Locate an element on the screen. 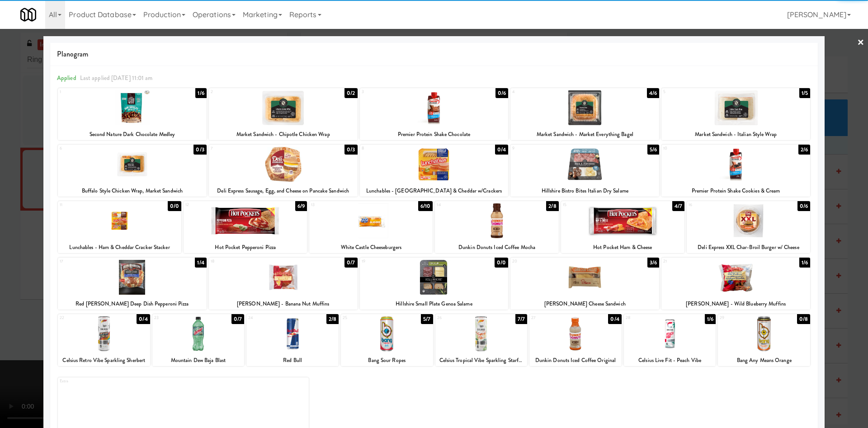  div: Premier Protein Shake Cookies & Cream is located at coordinates (736, 191).